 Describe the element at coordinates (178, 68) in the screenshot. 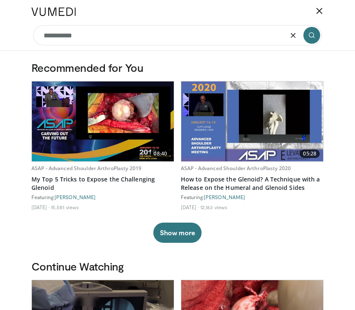

I see `h3: Recommended for You` at that location.